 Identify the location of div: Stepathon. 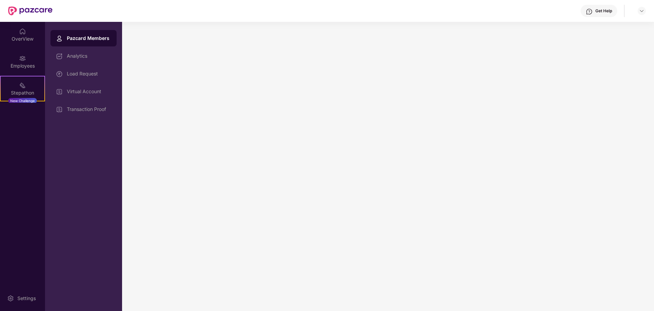
(23, 93).